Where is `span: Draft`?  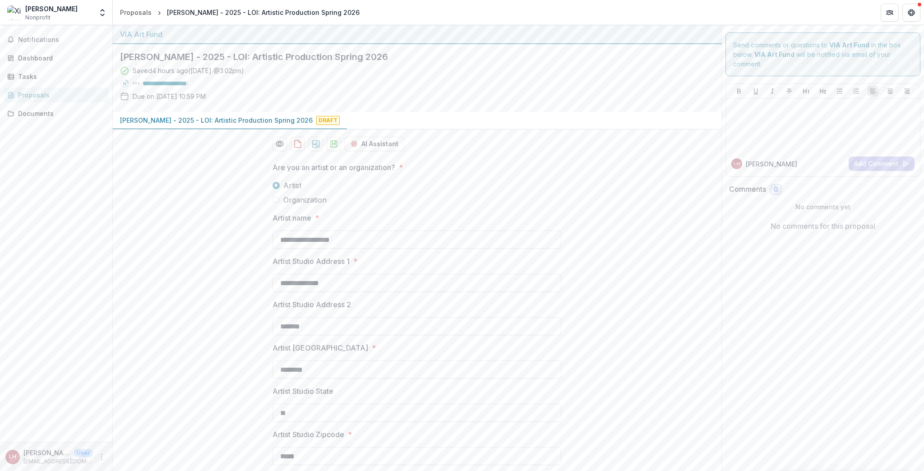 span: Draft is located at coordinates (328, 120).